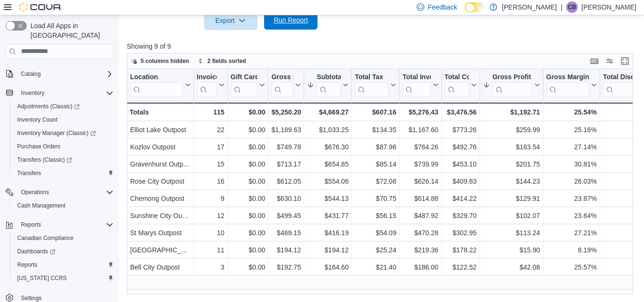 The width and height of the screenshot is (644, 302). I want to click on div: St Marys Outpost, so click(160, 233).